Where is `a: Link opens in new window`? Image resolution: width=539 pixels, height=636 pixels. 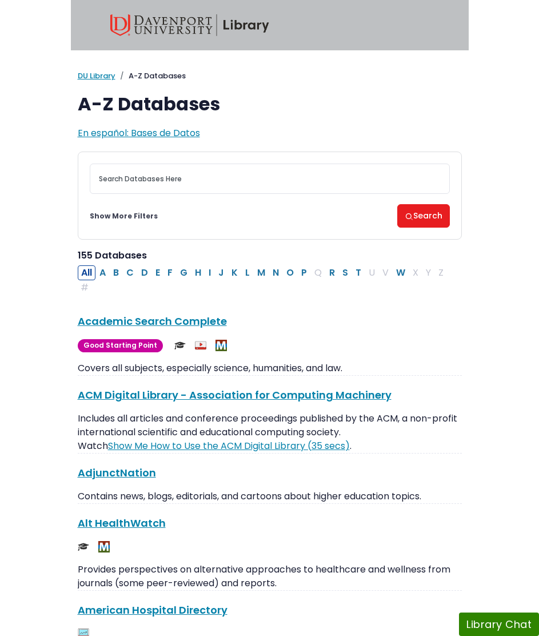 a: Link opens in new window is located at coordinates (229, 445).